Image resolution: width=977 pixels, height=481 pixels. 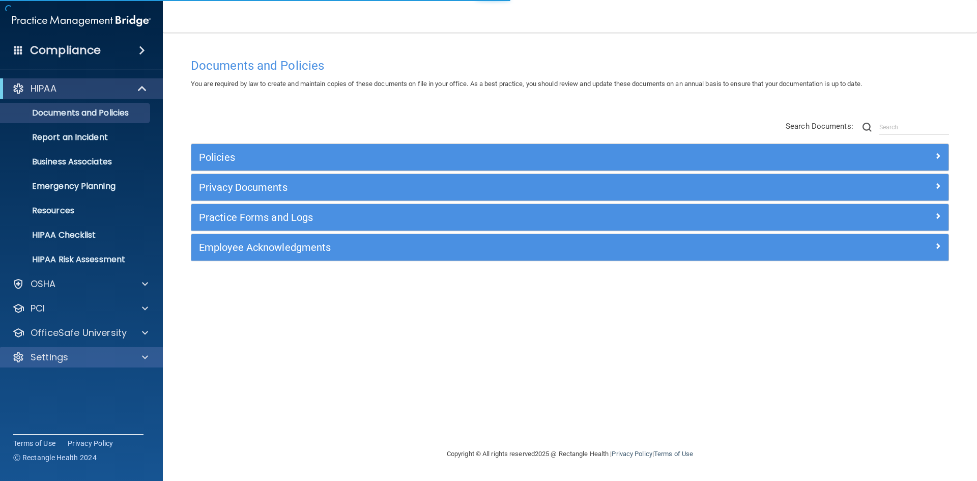 What do you see at coordinates (76, 186) in the screenshot?
I see `p: Emergency Planning` at bounding box center [76, 186].